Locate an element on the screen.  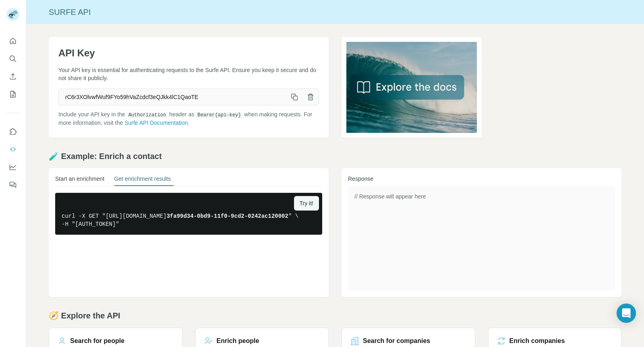
button: Get enrichment results is located at coordinates (142, 180).